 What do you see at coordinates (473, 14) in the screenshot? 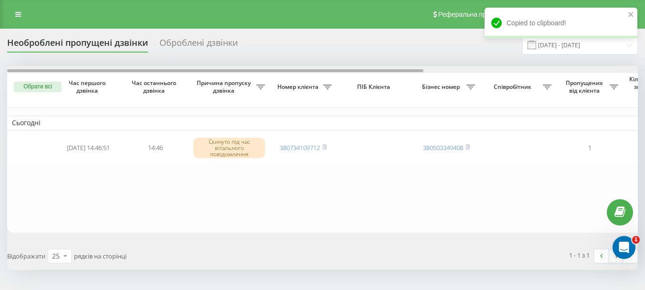
I see `span: Реферальна програма` at bounding box center [473, 14].